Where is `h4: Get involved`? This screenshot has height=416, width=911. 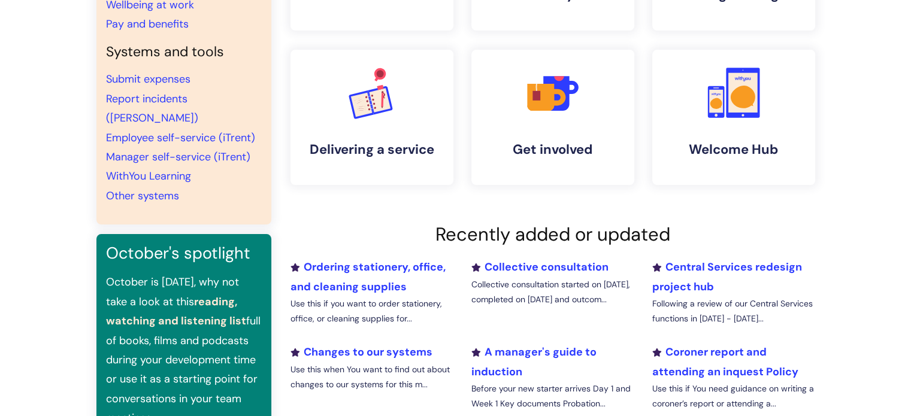 h4: Get involved is located at coordinates (553, 150).